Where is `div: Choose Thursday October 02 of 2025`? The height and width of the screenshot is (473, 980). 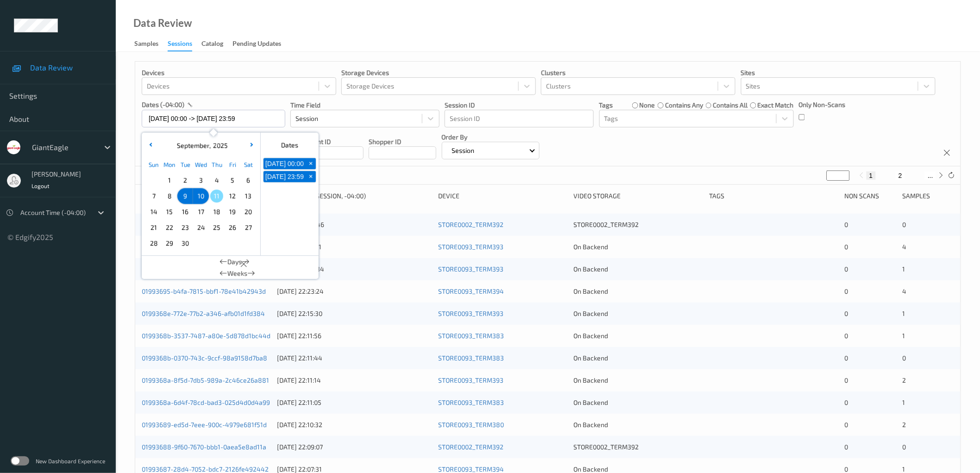 div: Choose Thursday October 02 of 2025 is located at coordinates (217, 244).